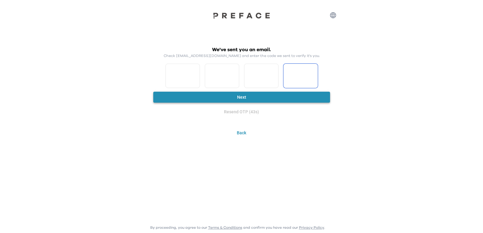 This screenshot has height=233, width=483. What do you see at coordinates (225, 227) in the screenshot?
I see `a: Terms & Conditions` at bounding box center [225, 227].